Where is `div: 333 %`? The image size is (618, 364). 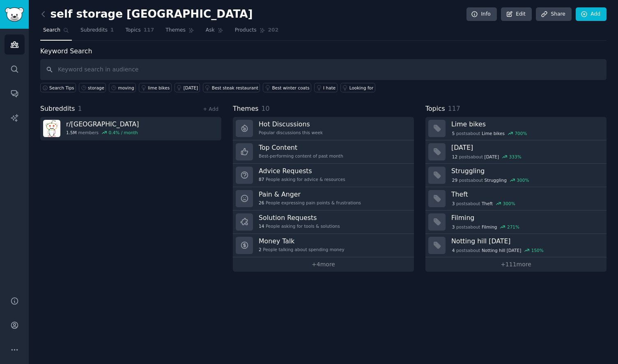 div: 333 % is located at coordinates (515, 157).